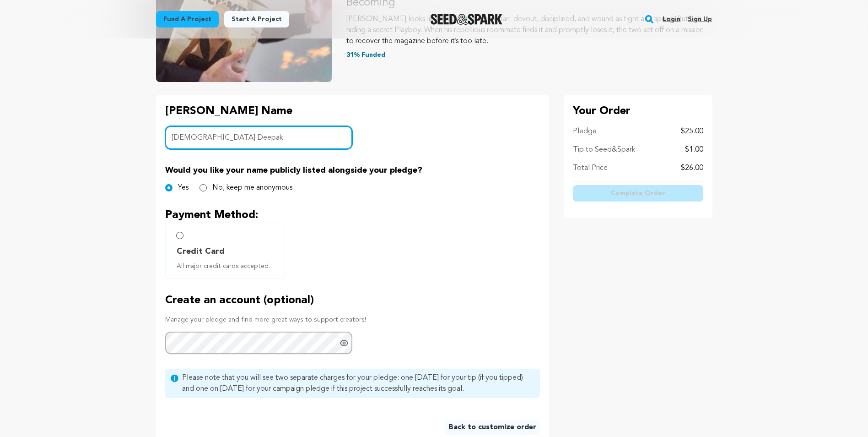  What do you see at coordinates (257, 19) in the screenshot?
I see `a: Start a project` at bounding box center [257, 19].